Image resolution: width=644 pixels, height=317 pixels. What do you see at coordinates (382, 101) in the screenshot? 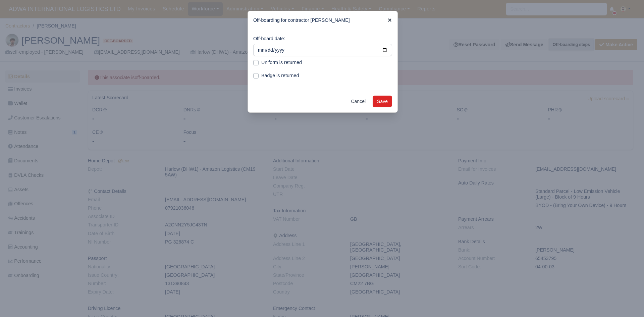
I see `button: Save` at bounding box center [382, 101].